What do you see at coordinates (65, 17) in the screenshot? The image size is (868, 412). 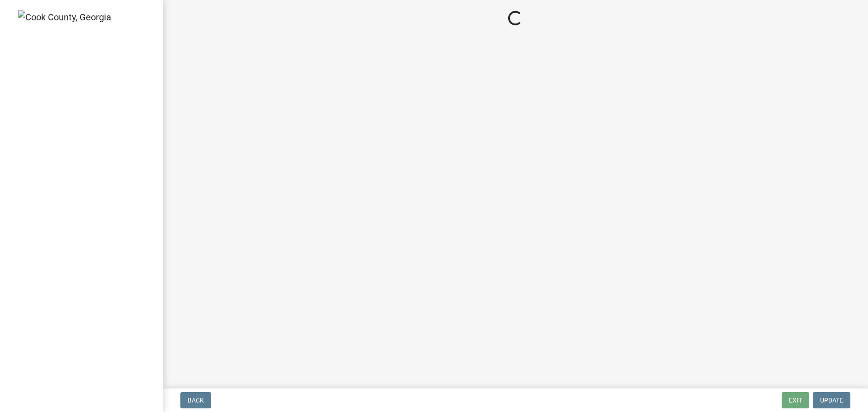 I see `img: Cook County, Georgia` at bounding box center [65, 17].